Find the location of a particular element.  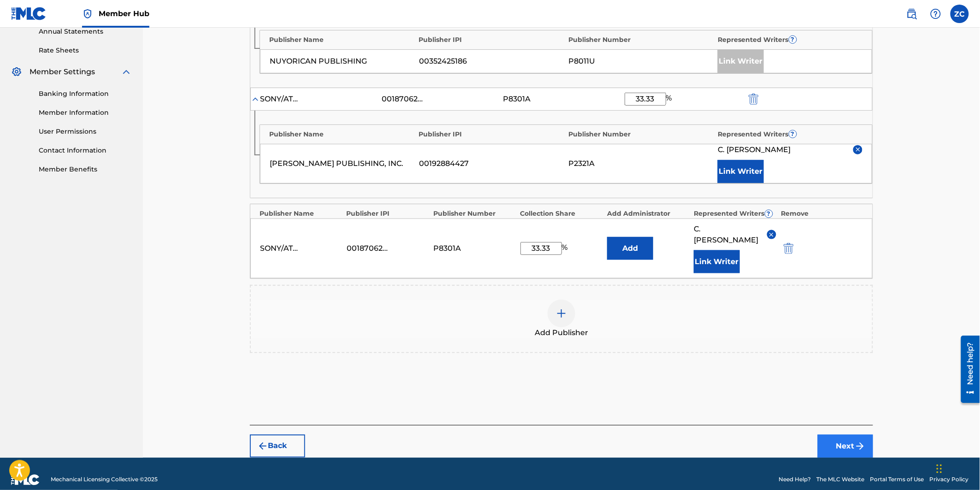

div: 00192884427 is located at coordinates (491, 164).